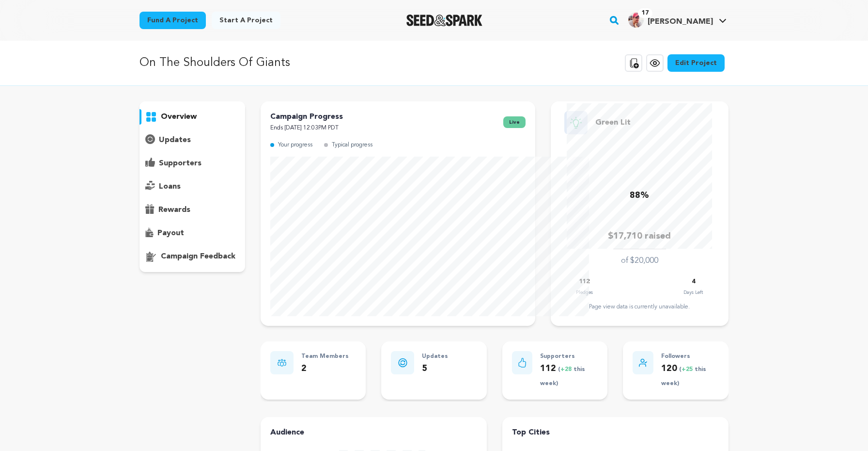 This screenshot has height=451, width=868. I want to click on h4: Audience, so click(374, 432).